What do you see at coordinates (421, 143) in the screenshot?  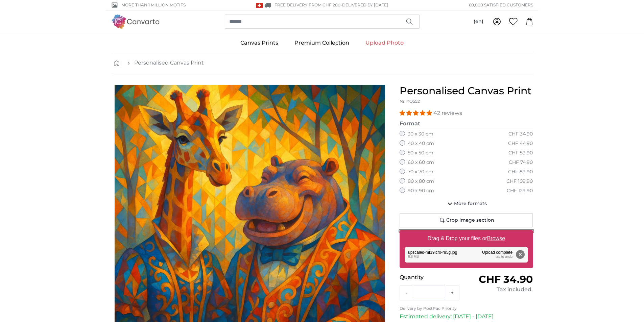 I see `label: 40 x 40 cm` at bounding box center [421, 143].